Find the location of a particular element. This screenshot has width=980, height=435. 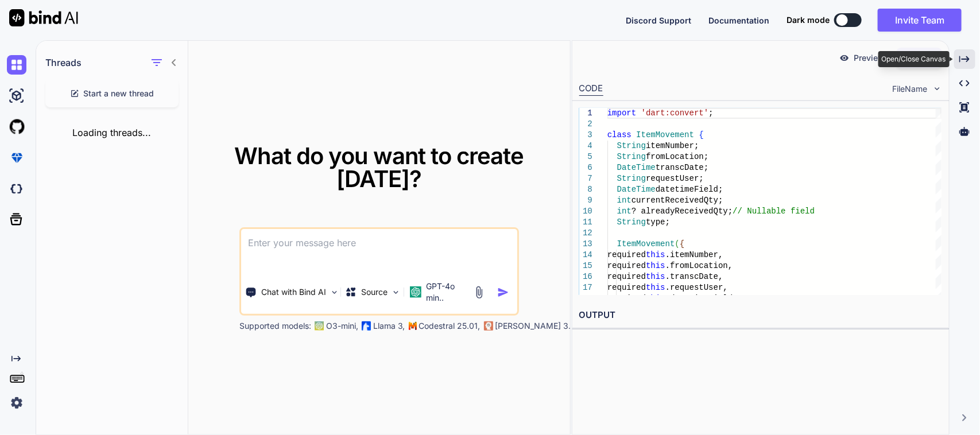

span: ? alreadyReceivedQty; is located at coordinates (682, 211).